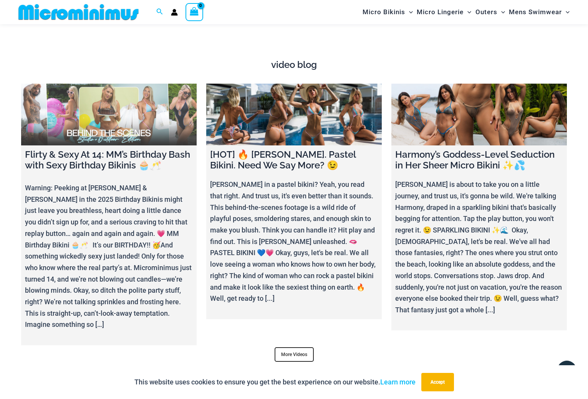  I want to click on h4: Harmony’s Goddess-Level Seduction in Her Sheer Micro Bikini ✨💦, so click(479, 160).